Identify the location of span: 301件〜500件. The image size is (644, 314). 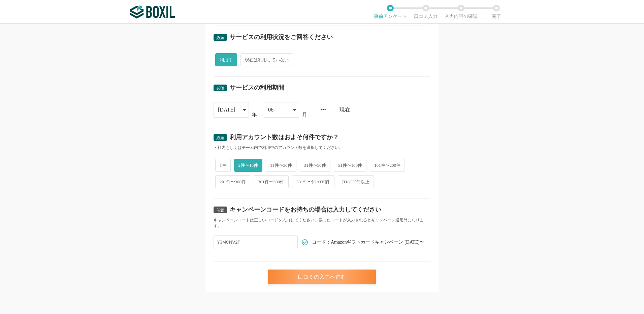
(271, 182).